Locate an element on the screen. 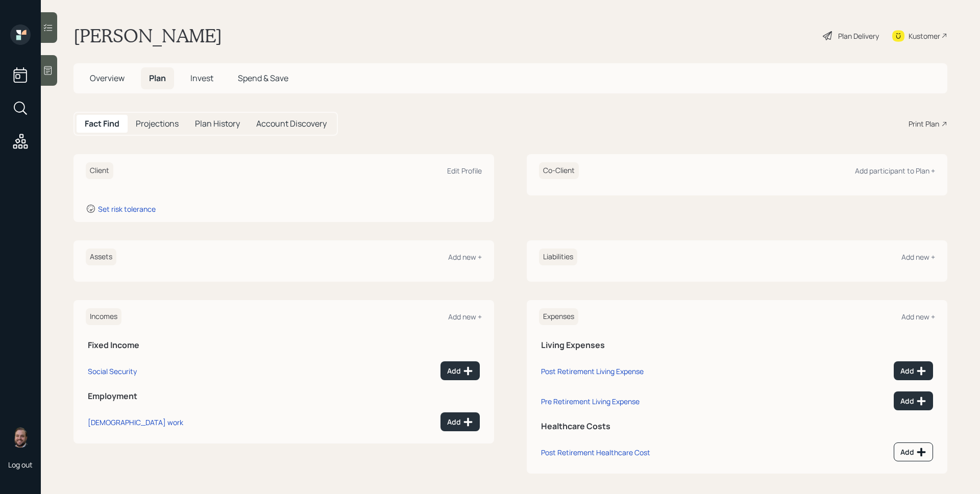 This screenshot has height=494, width=980. h6: Co-Client is located at coordinates (559, 171).